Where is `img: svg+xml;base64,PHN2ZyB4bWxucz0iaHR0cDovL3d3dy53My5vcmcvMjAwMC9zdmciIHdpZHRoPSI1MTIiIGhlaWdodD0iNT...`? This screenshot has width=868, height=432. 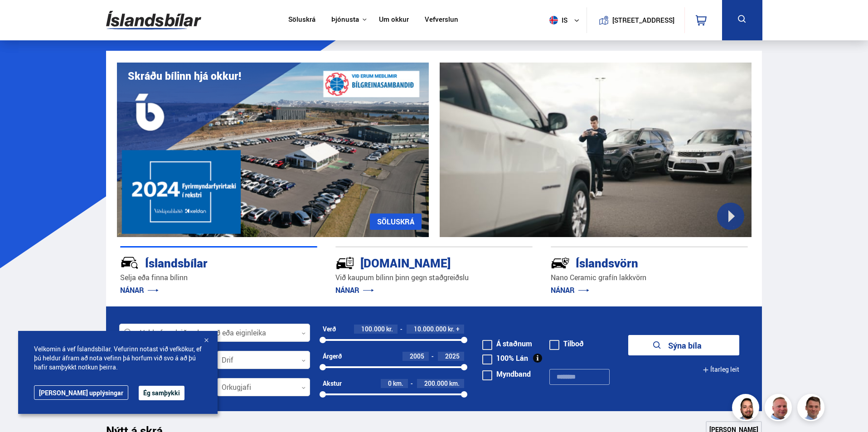 img: svg+xml;base64,PHN2ZyB4bWxucz0iaHR0cDovL3d3dy53My5vcmcvMjAwMC9zdmciIHdpZHRoPSI1MTIiIGhlaWdodD0iNT... is located at coordinates (554, 20).